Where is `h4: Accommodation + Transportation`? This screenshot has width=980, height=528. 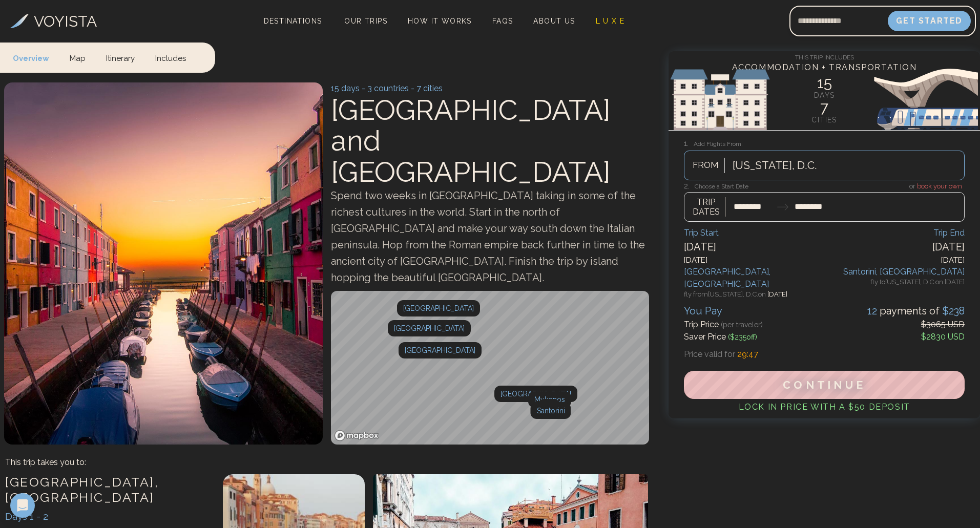 h4: Accommodation + Transportation is located at coordinates (824, 67).